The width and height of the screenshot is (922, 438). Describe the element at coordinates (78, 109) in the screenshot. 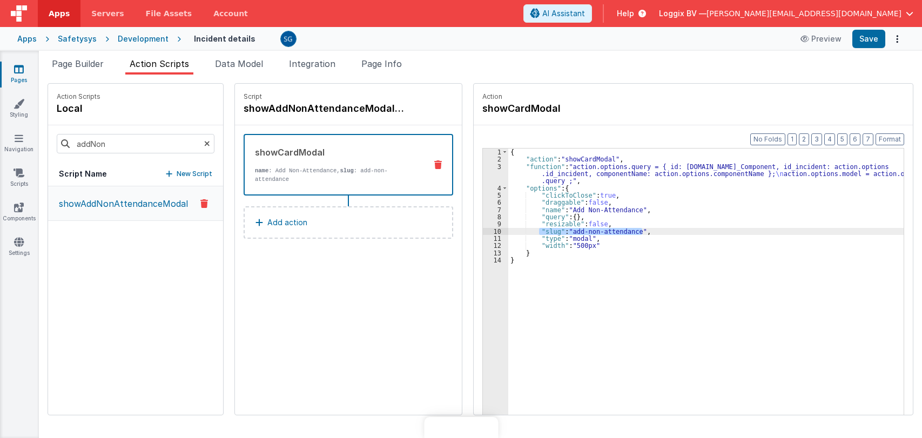

I see `h4: local` at that location.